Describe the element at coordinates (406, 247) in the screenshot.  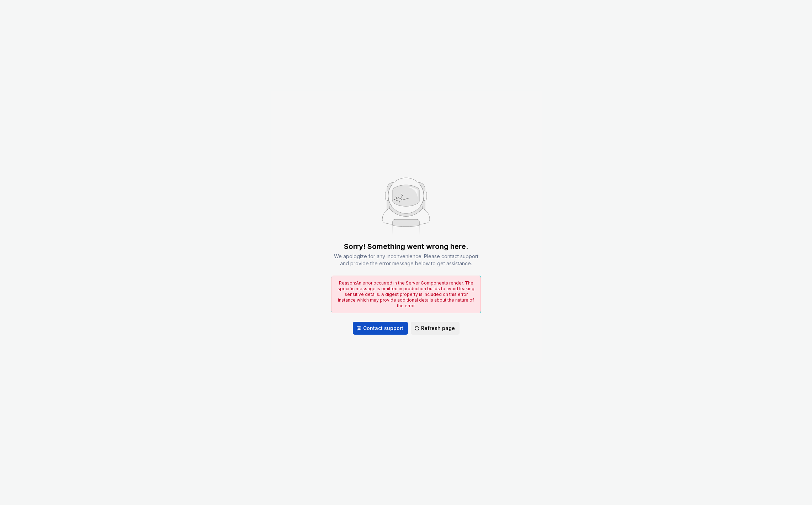
I see `div: Sorry! Something went wrong here.` at that location.